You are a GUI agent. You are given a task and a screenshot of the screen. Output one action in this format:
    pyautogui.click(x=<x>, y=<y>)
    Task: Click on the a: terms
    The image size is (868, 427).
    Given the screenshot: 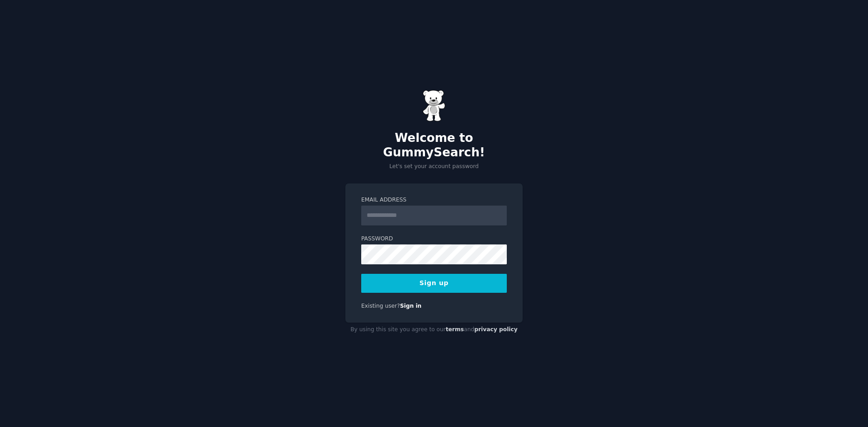 What is the action you would take?
    pyautogui.click(x=455, y=330)
    